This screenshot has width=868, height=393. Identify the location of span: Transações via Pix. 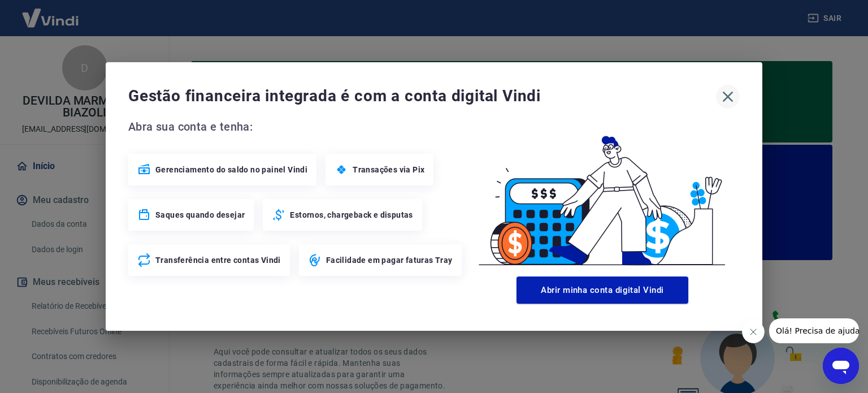
(389, 169).